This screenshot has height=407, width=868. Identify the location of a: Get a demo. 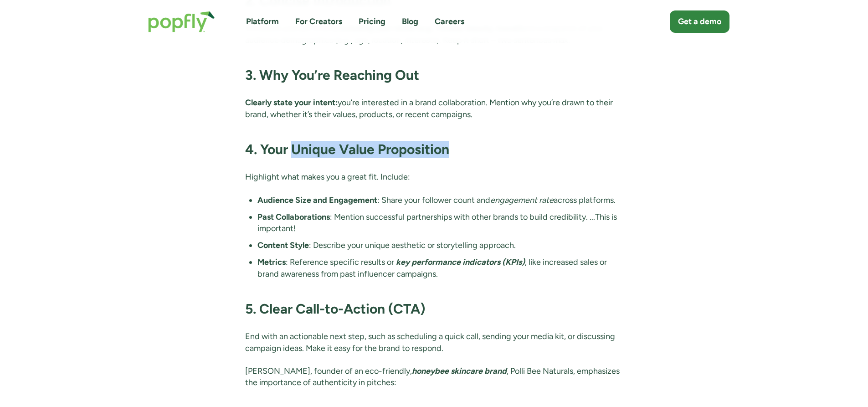
(700, 21).